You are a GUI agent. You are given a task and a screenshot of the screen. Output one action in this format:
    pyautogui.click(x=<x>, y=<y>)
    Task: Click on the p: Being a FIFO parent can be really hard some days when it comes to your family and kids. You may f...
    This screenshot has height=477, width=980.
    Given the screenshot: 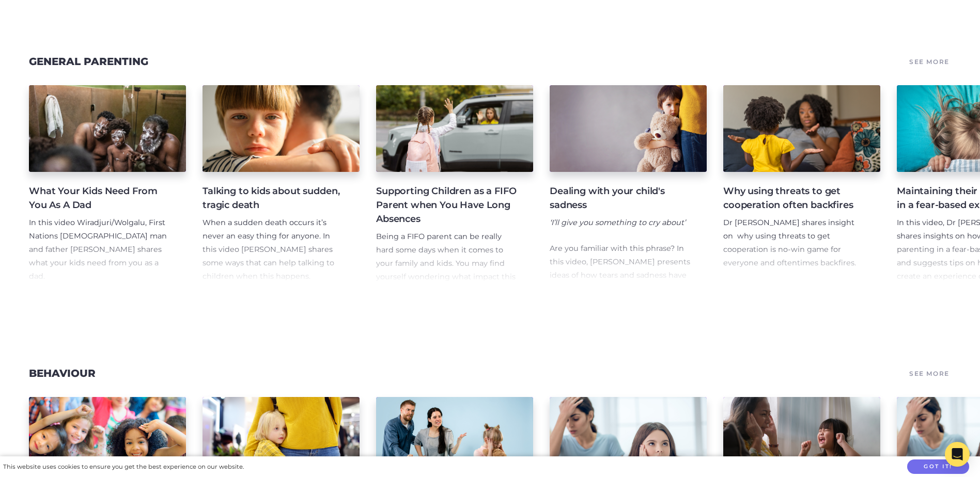 What is the action you would take?
    pyautogui.click(x=446, y=297)
    